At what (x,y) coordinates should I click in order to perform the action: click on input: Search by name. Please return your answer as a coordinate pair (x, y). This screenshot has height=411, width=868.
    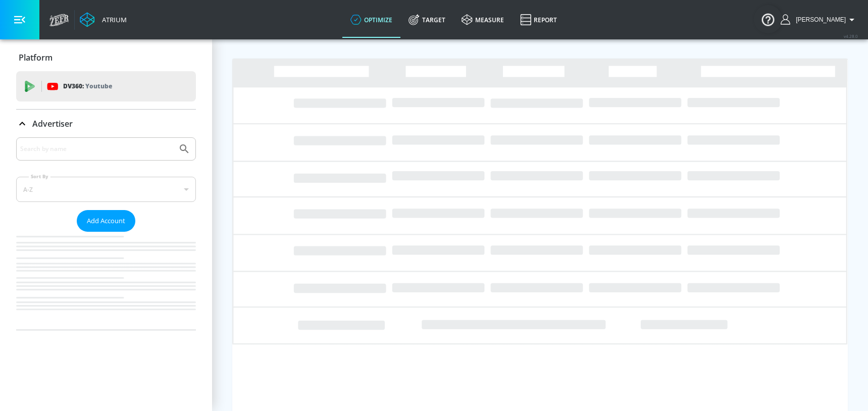
    Looking at the image, I should click on (96, 149).